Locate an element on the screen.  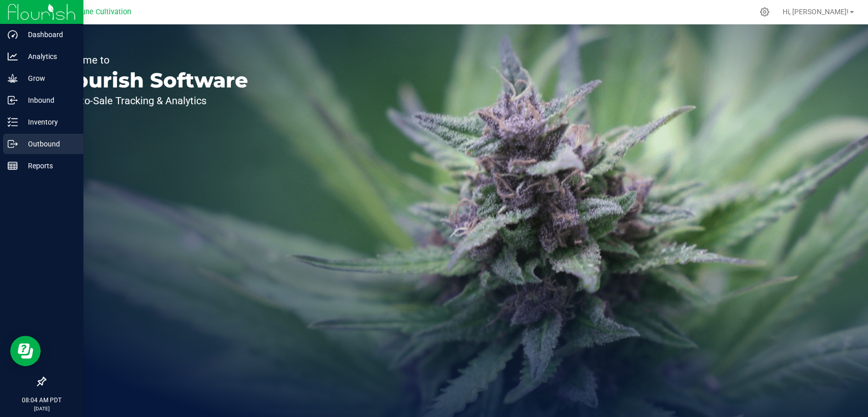
inline-svg: Inbound is located at coordinates (13, 100).